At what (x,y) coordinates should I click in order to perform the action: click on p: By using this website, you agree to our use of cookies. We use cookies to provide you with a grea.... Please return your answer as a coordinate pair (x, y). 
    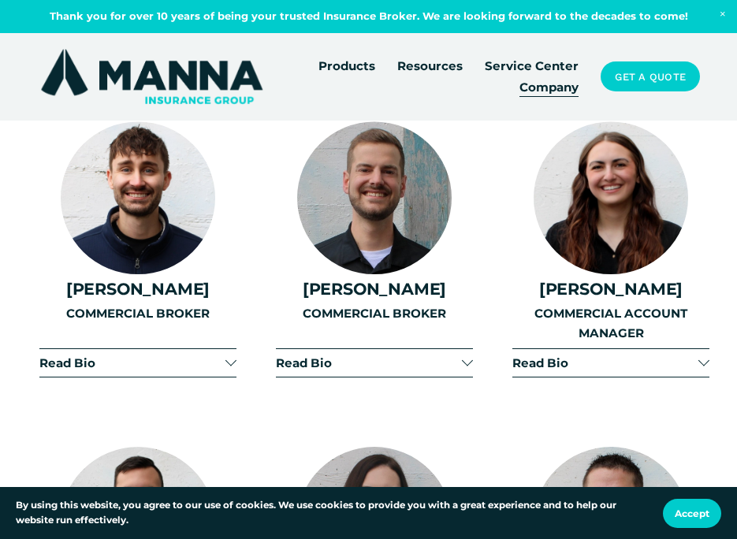
    Looking at the image, I should click on (331, 513).